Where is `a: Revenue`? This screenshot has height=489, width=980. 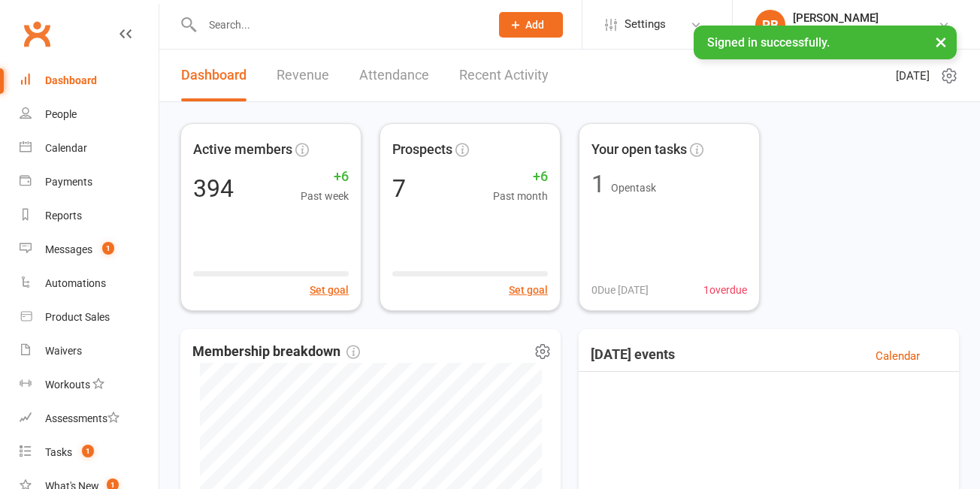
a: Revenue is located at coordinates (302, 75).